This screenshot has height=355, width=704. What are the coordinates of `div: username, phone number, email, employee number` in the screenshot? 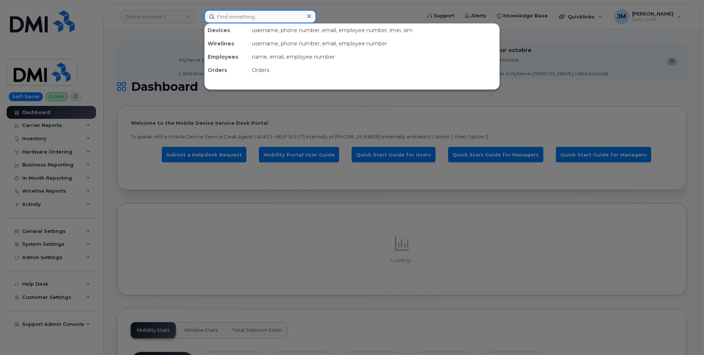 It's located at (374, 44).